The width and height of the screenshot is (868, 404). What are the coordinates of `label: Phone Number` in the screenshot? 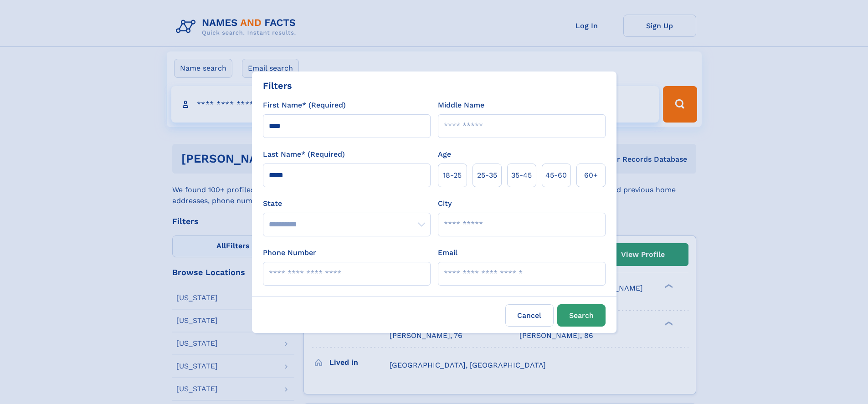 It's located at (289, 252).